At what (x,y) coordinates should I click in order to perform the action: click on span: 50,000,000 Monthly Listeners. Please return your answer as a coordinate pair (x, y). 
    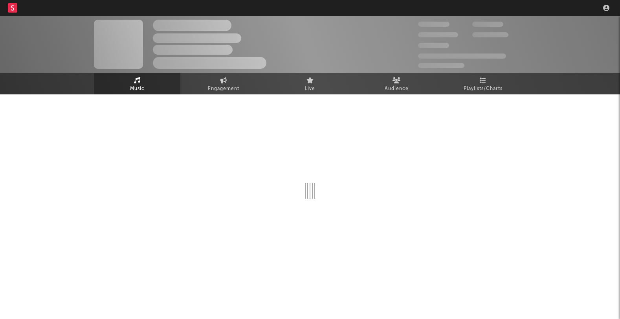
    Looking at the image, I should click on (462, 56).